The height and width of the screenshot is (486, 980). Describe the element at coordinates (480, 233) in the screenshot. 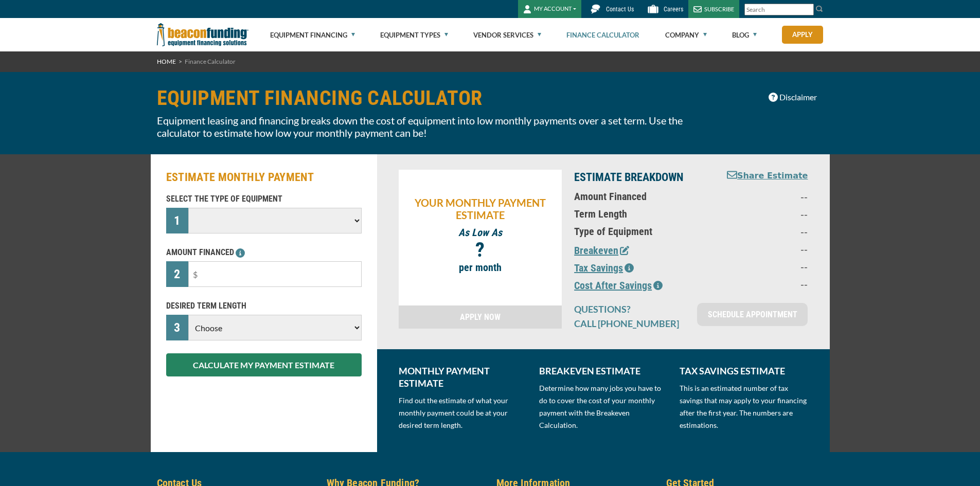

I see `p: As Low As` at that location.